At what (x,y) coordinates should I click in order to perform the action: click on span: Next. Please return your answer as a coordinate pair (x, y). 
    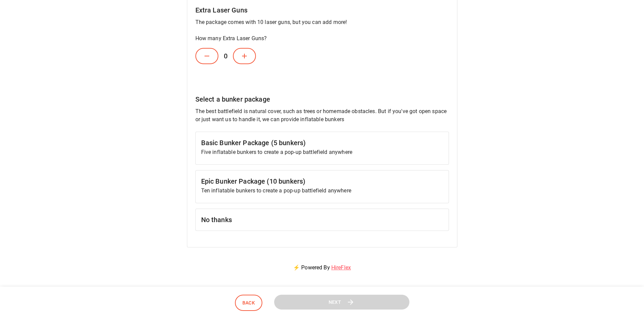
    Looking at the image, I should click on (335, 302).